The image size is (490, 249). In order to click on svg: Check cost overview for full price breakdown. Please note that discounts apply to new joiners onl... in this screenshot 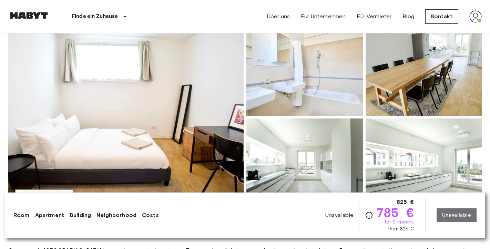, I will do `click(369, 215)`.